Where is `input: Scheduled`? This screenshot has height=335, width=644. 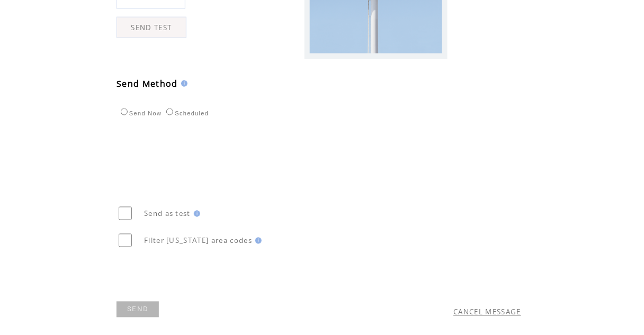 input: Scheduled is located at coordinates (169, 111).